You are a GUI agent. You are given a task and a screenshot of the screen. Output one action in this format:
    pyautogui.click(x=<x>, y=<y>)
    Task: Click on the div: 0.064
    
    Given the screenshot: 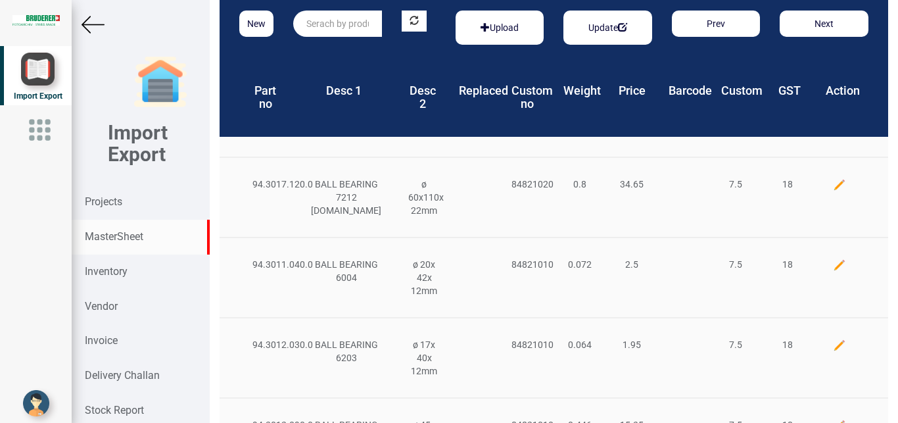 What is the action you would take?
    pyautogui.click(x=579, y=344)
    